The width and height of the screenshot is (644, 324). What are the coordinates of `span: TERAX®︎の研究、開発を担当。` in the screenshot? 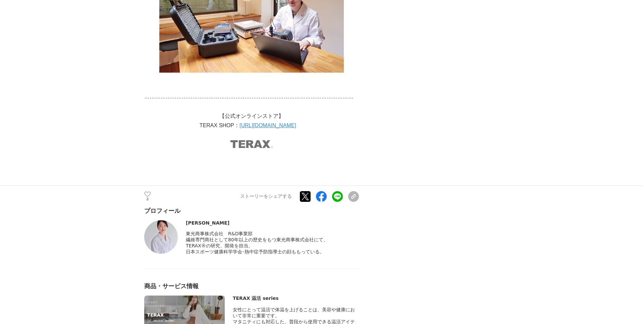 It's located at (219, 246).